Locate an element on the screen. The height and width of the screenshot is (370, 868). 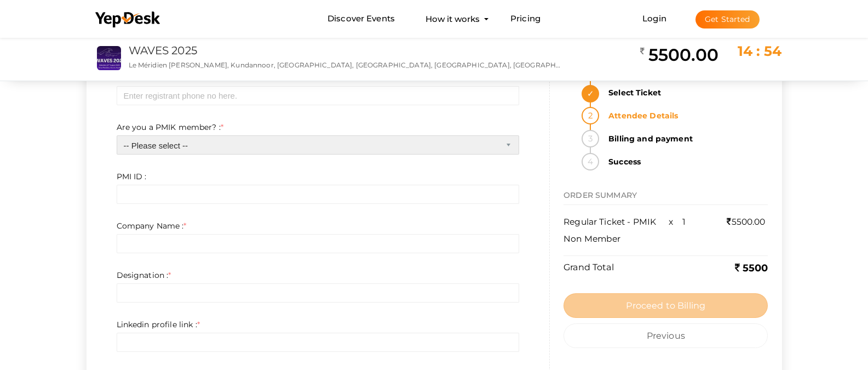
button: Proceed to Billing is located at coordinates (665, 305).